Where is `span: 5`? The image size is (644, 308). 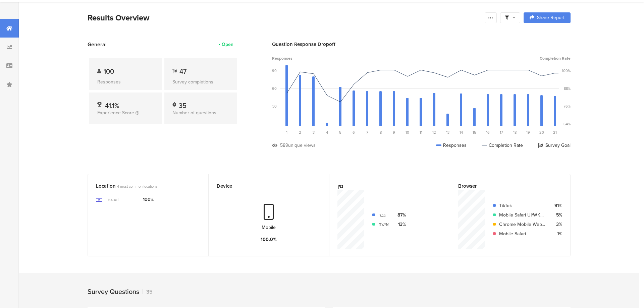 span: 5 is located at coordinates (340, 132).